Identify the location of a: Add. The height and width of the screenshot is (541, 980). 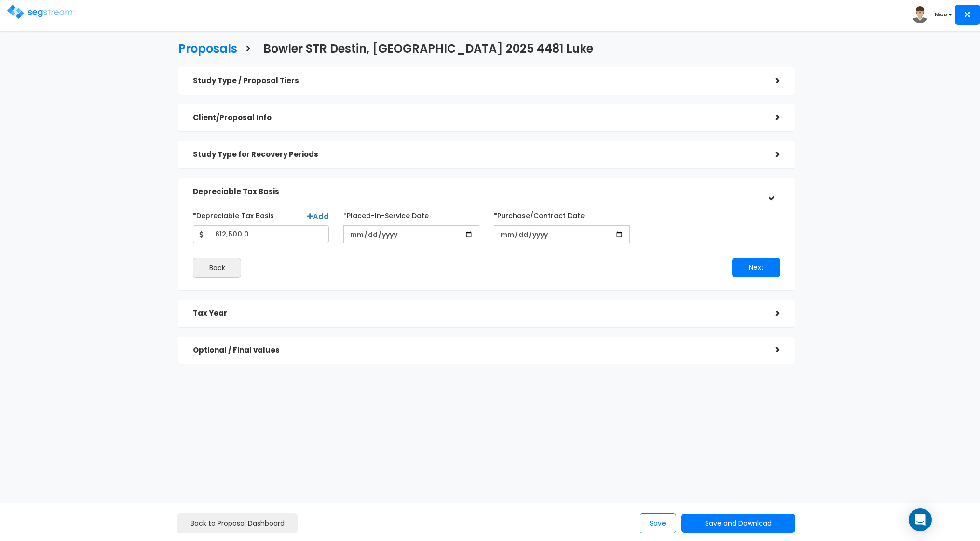
(318, 216).